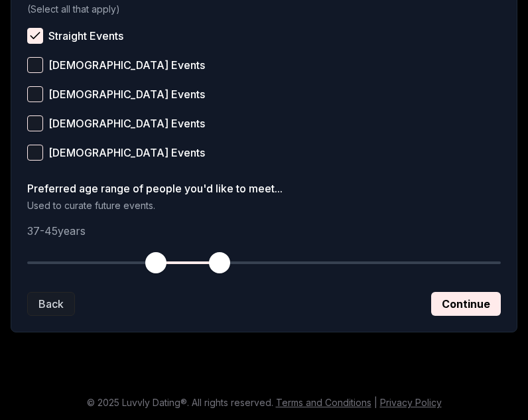 This screenshot has width=528, height=420. What do you see at coordinates (51, 304) in the screenshot?
I see `button: Back` at bounding box center [51, 304].